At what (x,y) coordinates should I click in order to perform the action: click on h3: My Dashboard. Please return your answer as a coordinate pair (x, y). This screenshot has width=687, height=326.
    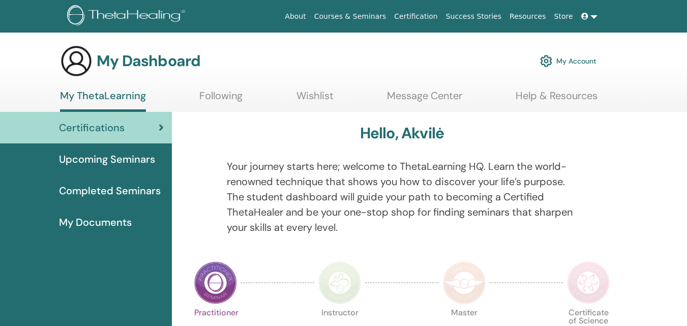
    Looking at the image, I should click on (149, 61).